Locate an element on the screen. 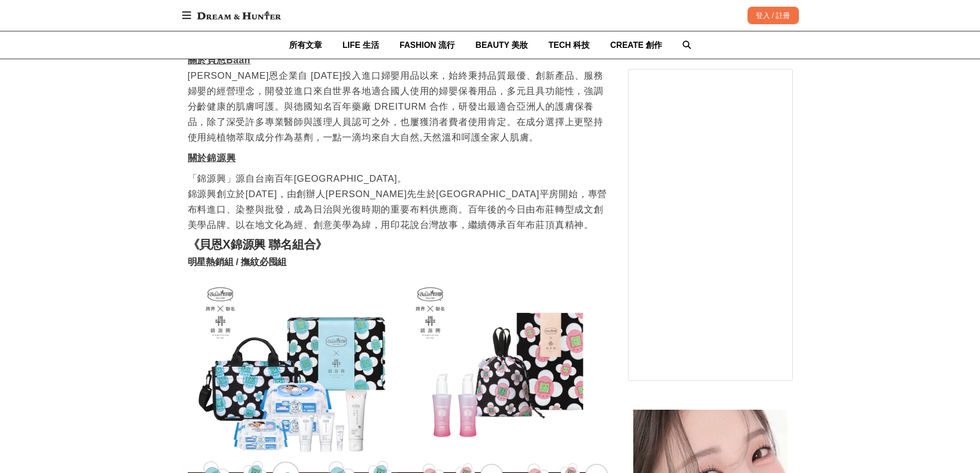 The width and height of the screenshot is (980, 473). a: 所有文章 is located at coordinates (306, 45).